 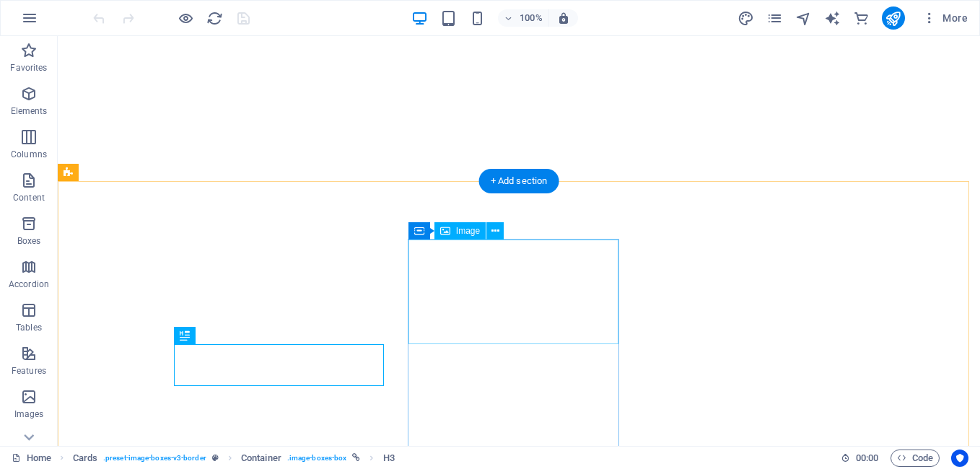 I want to click on button: design, so click(x=747, y=18).